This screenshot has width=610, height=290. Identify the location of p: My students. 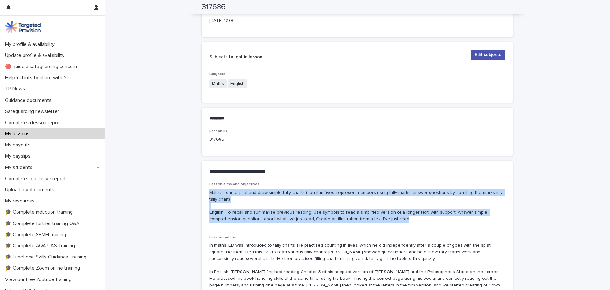
(20, 167).